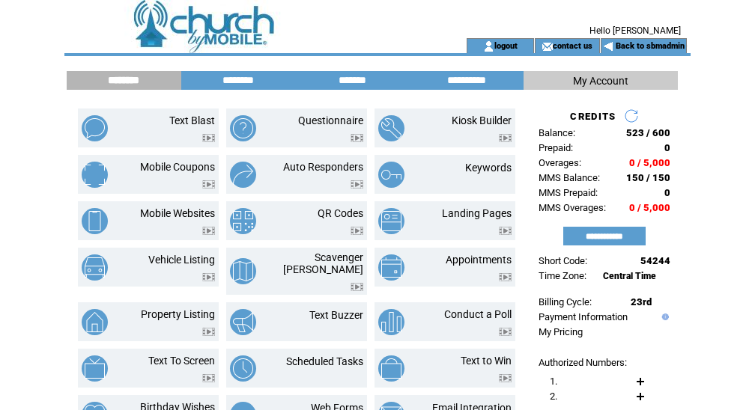 Image resolution: width=755 pixels, height=410 pixels. I want to click on img: auto-responders.png, so click(243, 174).